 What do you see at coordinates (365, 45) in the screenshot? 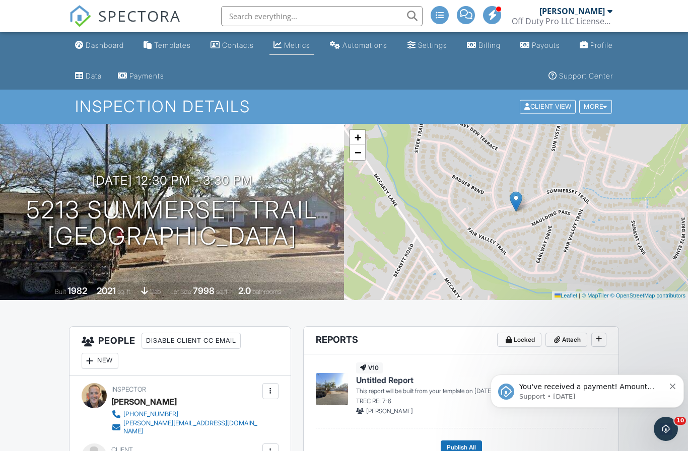
I see `div: Automations` at bounding box center [365, 45].